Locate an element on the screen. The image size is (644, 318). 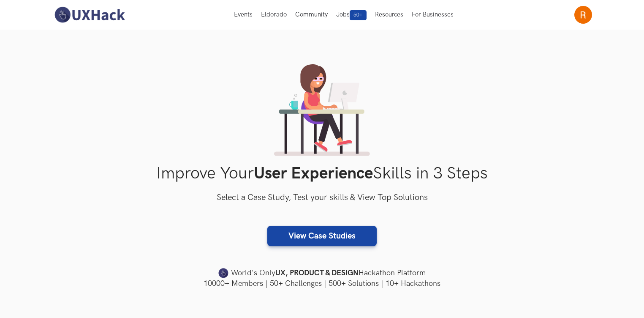
h1: Improve Your Skills in 3 Steps is located at coordinates (322, 174).